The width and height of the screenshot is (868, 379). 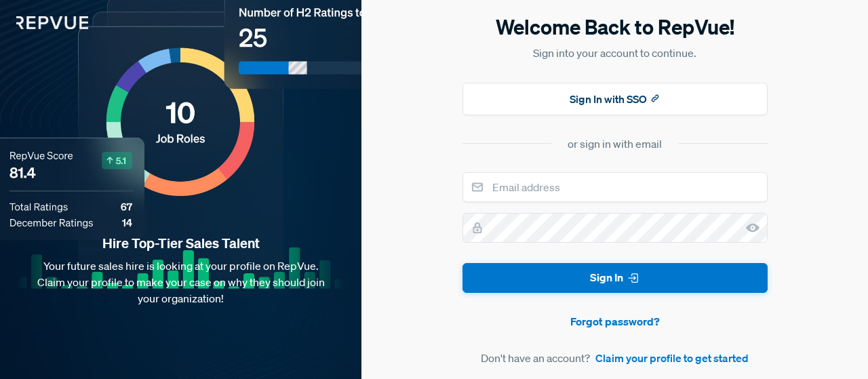 I want to click on h5: Welcome Back to RepVue!, so click(x=615, y=27).